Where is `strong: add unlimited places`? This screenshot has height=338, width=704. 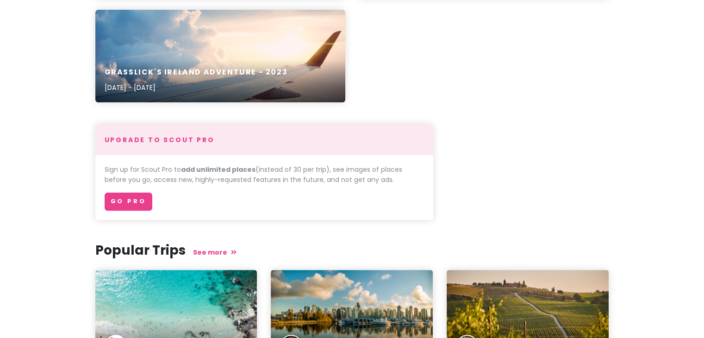
strong: add unlimited places is located at coordinates (218, 169).